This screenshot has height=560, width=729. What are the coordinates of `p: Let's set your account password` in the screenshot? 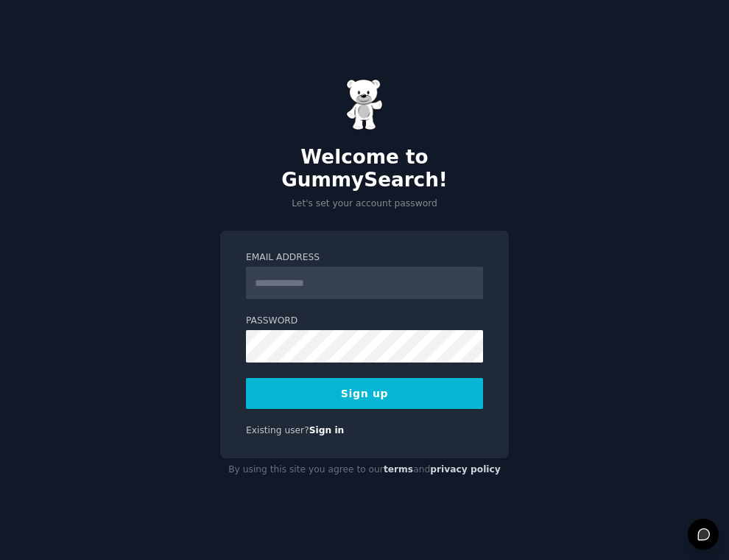 It's located at (364, 204).